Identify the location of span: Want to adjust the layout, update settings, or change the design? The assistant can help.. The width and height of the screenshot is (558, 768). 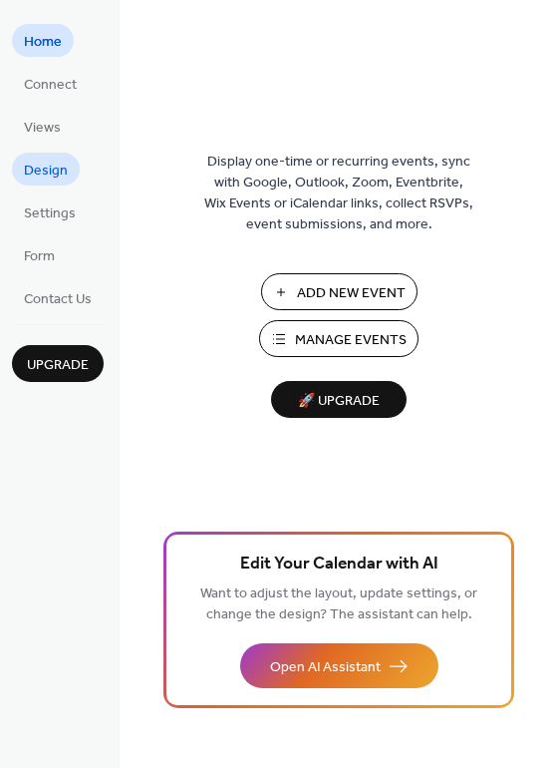
(339, 604).